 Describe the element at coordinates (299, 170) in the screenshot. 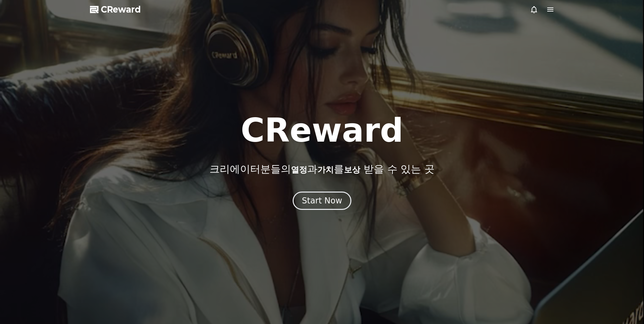

I see `span: 열정` at that location.